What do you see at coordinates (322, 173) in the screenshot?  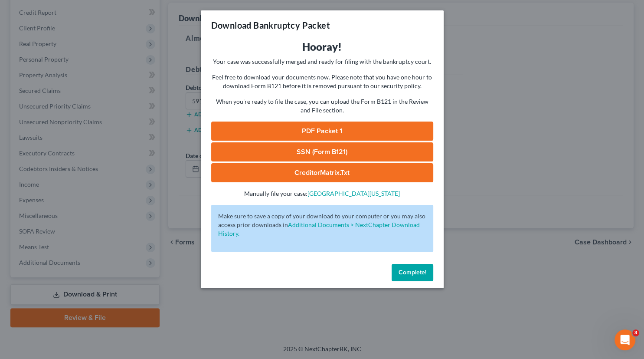 I see `a: CreditorMatrix.txt` at bounding box center [322, 173].